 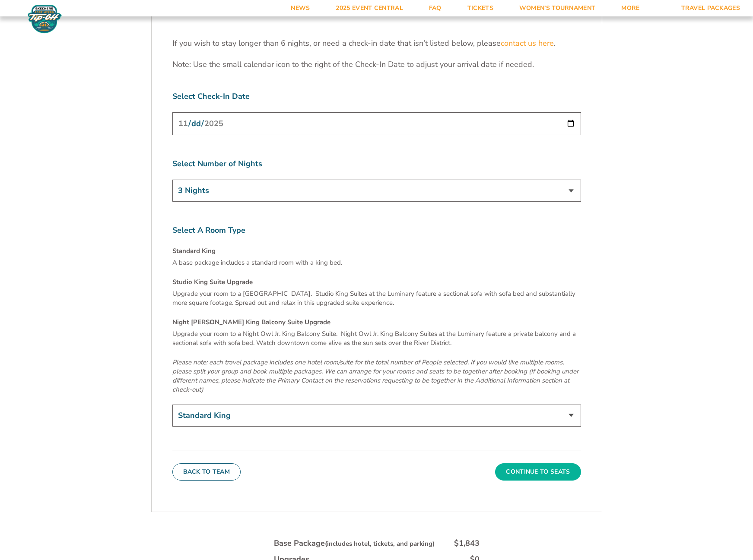 I want to click on img: Fort Myers Tip-Off, so click(x=44, y=19).